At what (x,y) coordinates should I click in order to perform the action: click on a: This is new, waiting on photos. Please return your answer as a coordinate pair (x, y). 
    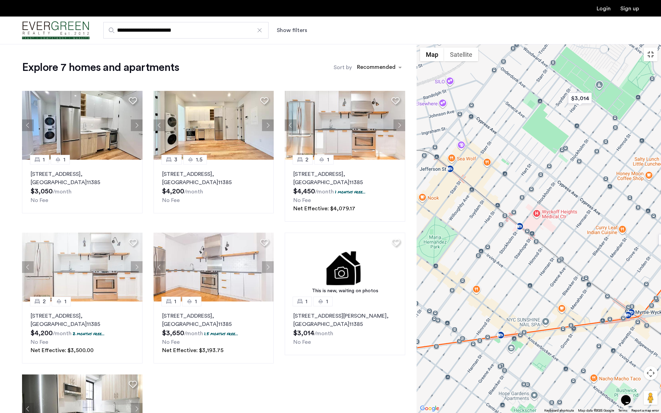
    Looking at the image, I should click on (345, 267).